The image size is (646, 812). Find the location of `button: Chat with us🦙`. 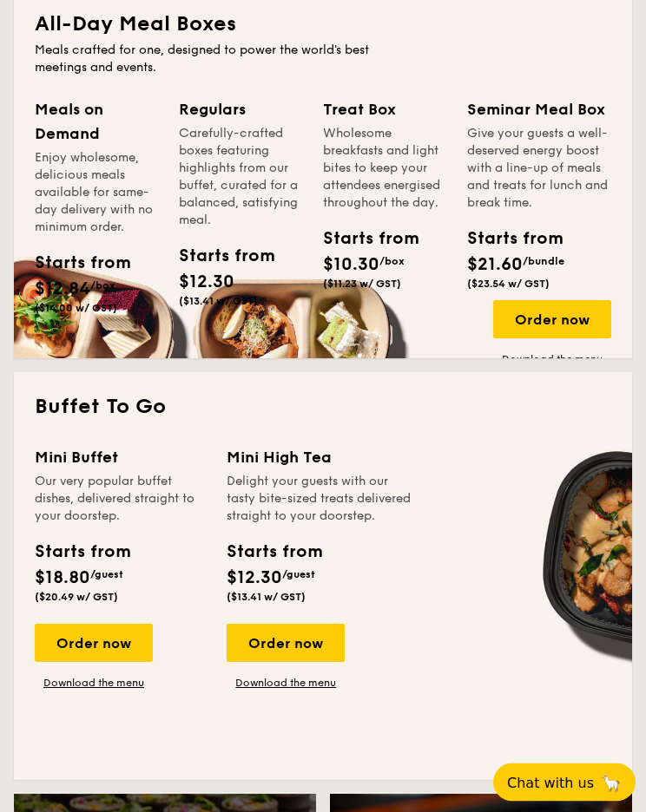

button: Chat with us🦙 is located at coordinates (564, 782).